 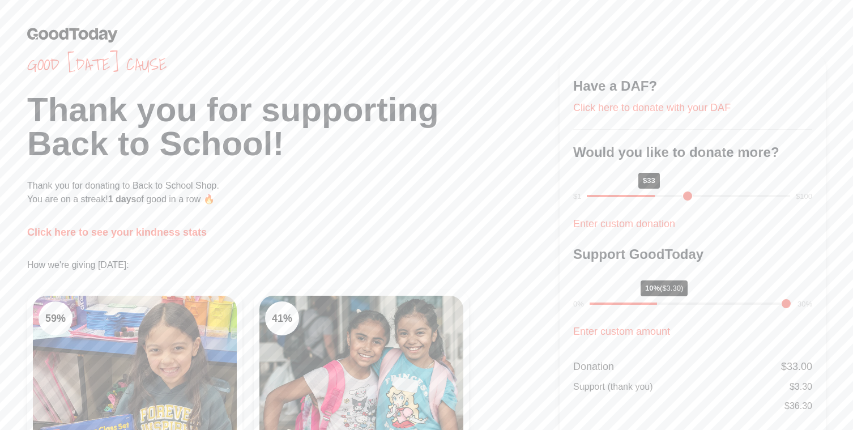 I want to click on div: Donation, so click(x=594, y=367).